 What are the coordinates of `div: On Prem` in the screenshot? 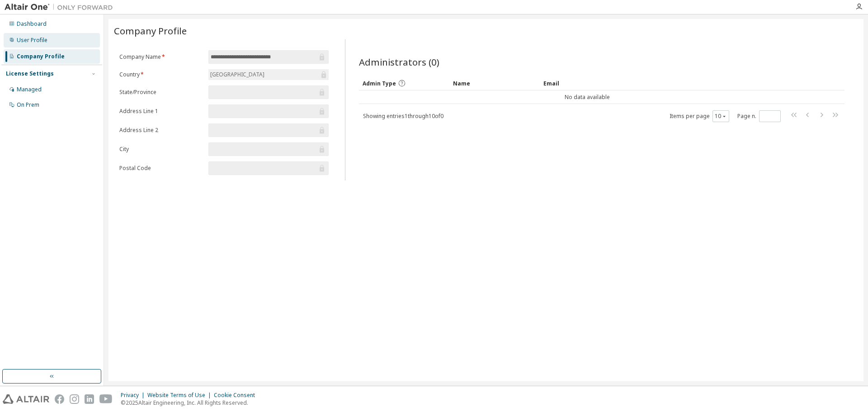 It's located at (28, 105).